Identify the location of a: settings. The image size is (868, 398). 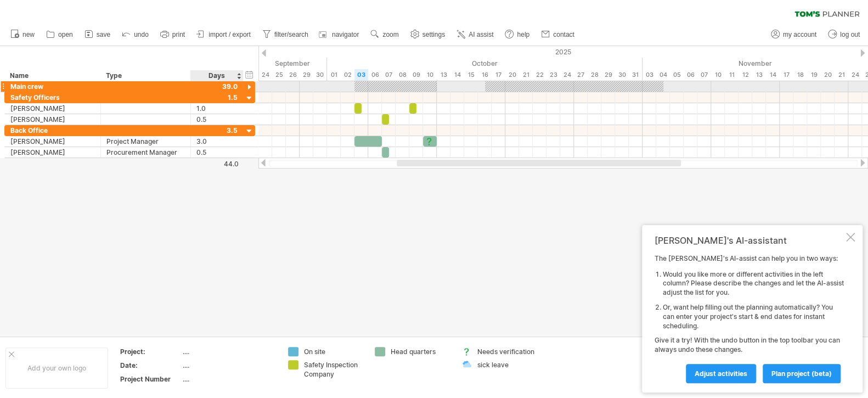
(428, 34).